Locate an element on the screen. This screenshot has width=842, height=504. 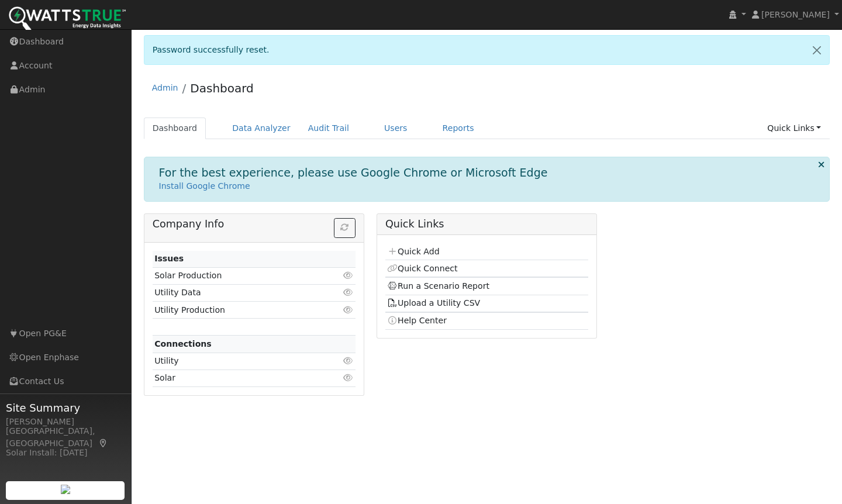
a: Users is located at coordinates (396, 128).